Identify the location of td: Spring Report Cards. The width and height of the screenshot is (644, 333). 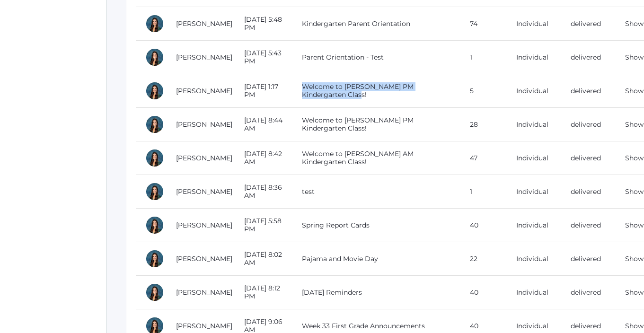
(377, 226).